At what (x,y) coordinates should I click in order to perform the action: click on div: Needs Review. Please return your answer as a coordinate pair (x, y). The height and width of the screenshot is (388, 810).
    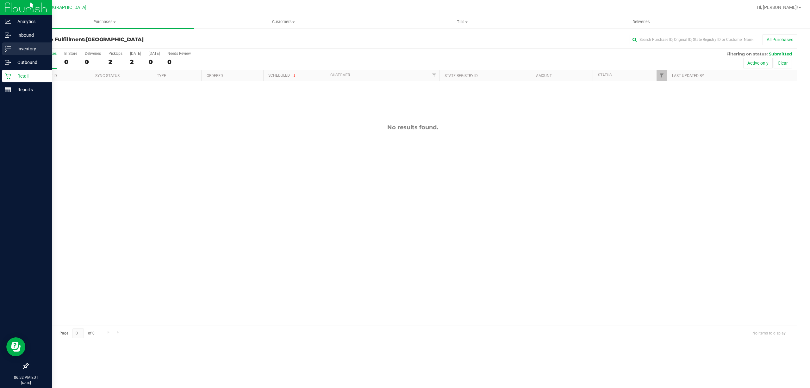
    Looking at the image, I should click on (179, 53).